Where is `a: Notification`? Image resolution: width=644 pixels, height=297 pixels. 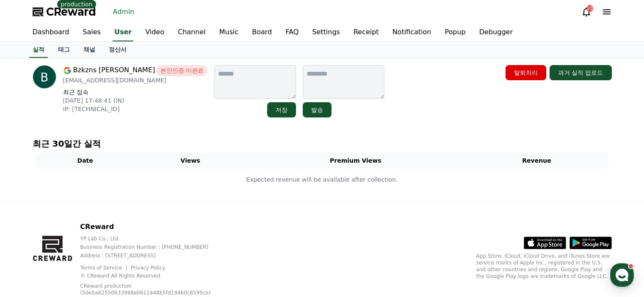
a: Notification is located at coordinates (412, 33).